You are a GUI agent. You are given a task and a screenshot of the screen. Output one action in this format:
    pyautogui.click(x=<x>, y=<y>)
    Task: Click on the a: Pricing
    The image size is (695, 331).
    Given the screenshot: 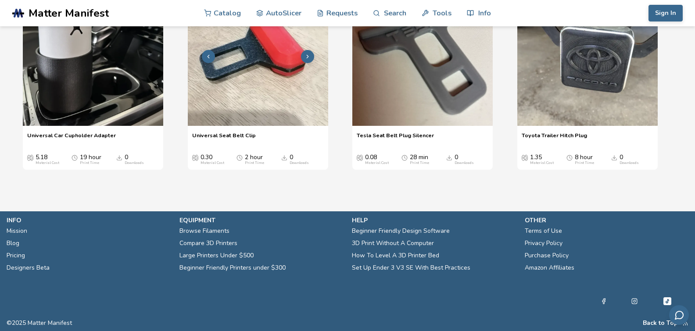 What is the action you would take?
    pyautogui.click(x=16, y=256)
    